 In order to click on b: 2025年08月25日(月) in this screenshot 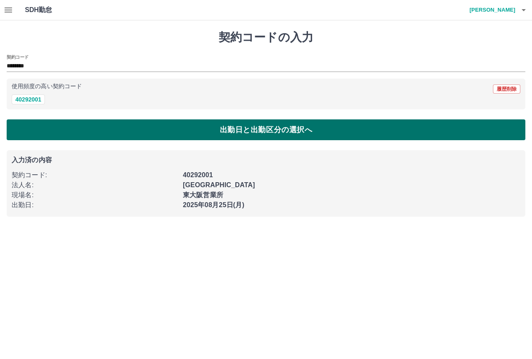, I will do `click(214, 204)`.